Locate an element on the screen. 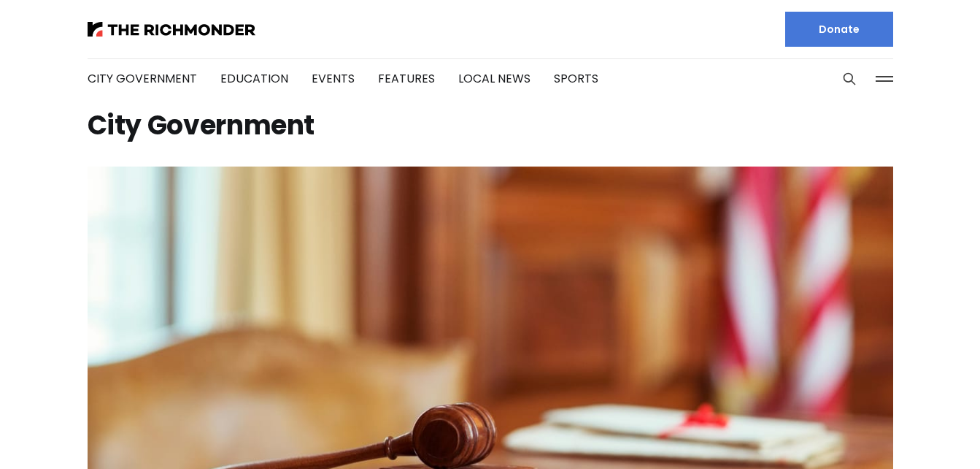 The width and height of the screenshot is (980, 469). button: Search this site is located at coordinates (849, 78).